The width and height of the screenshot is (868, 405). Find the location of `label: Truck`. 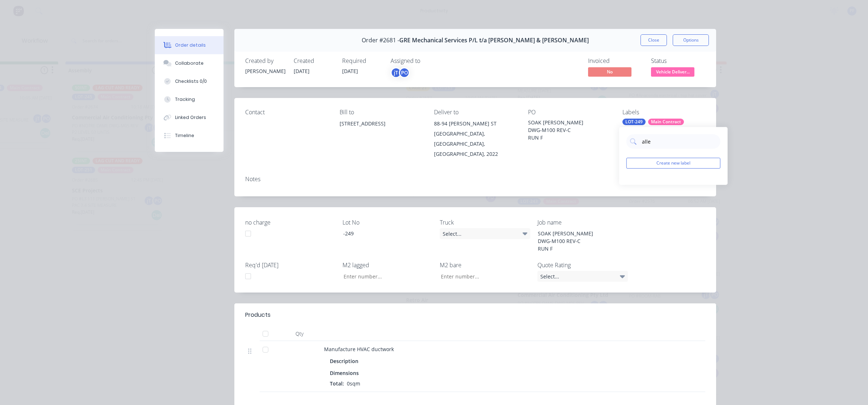

label: Truck is located at coordinates (485, 222).